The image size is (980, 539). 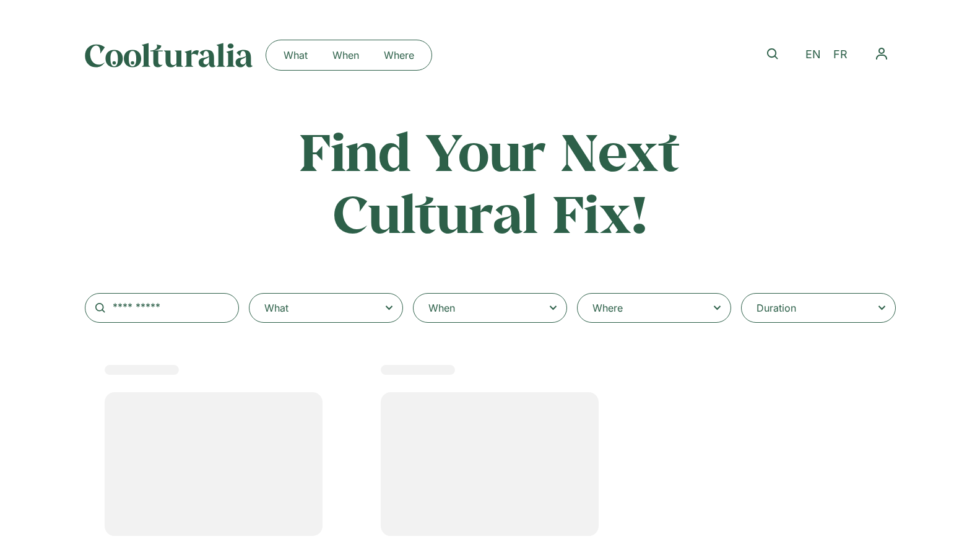 What do you see at coordinates (295, 55) in the screenshot?
I see `a: What` at bounding box center [295, 55].